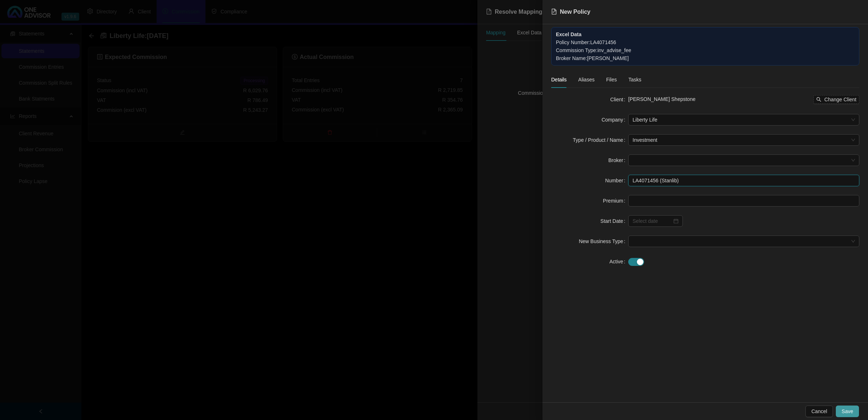 The height and width of the screenshot is (420, 868). Describe the element at coordinates (601, 140) in the screenshot. I see `label: Type / Product / Name` at that location.